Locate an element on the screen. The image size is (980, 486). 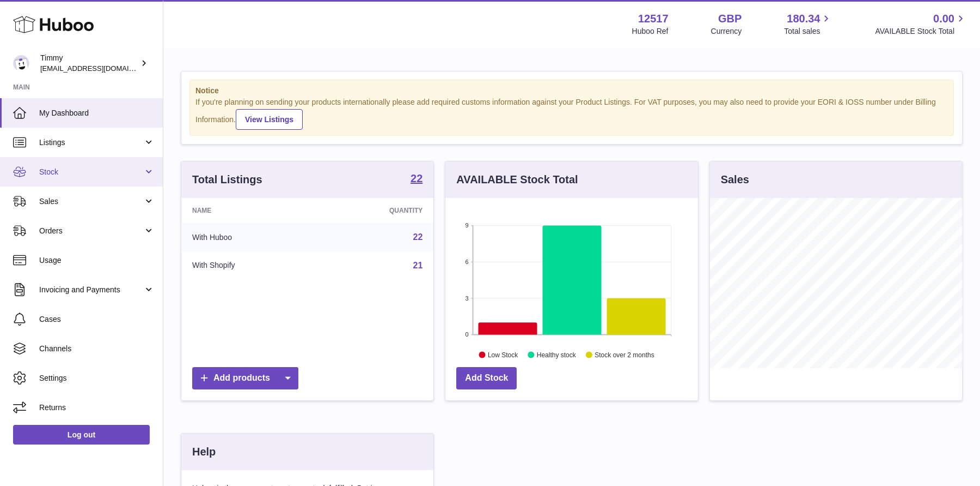
a: Add Stock is located at coordinates (487, 378).